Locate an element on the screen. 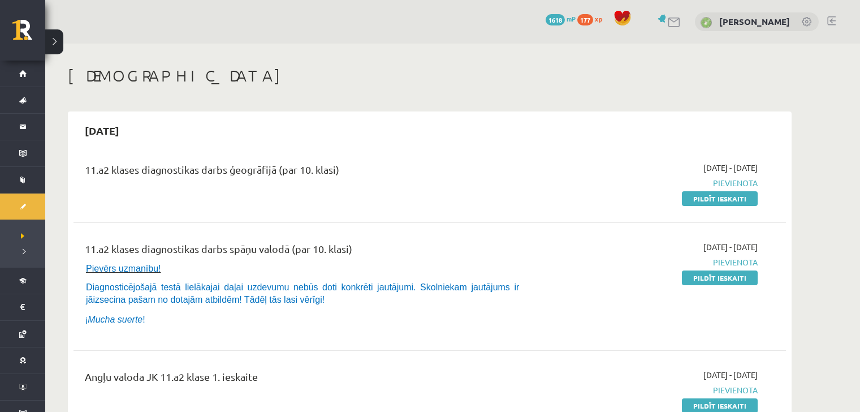 Image resolution: width=860 pixels, height=412 pixels. a: 1618 mP is located at coordinates (561, 19).